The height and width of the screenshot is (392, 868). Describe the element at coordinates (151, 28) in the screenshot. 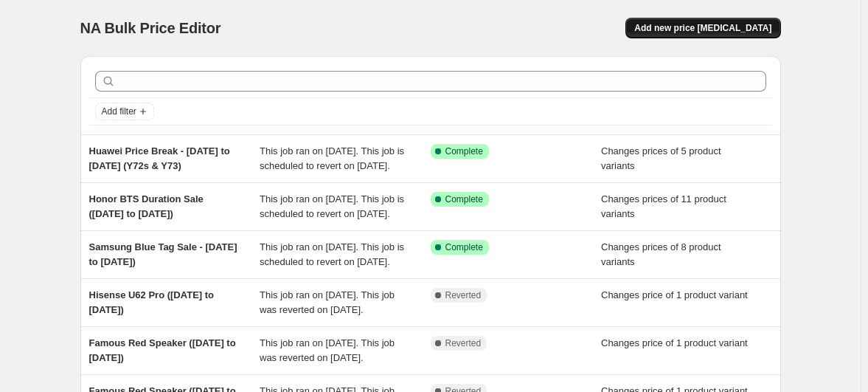

I see `span: NA Bulk Price Editor` at that location.